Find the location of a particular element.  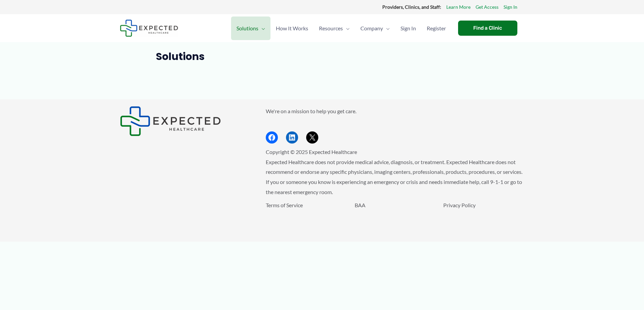

p: We're on a mission to help you get care. is located at coordinates (395, 111).